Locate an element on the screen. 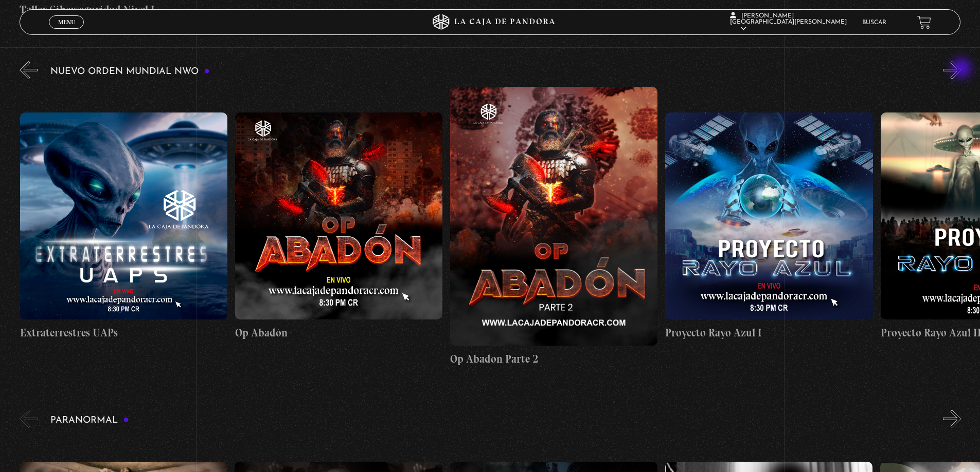 This screenshot has height=472, width=980. a: Proyecto Rayo Azul I is located at coordinates (768, 228).